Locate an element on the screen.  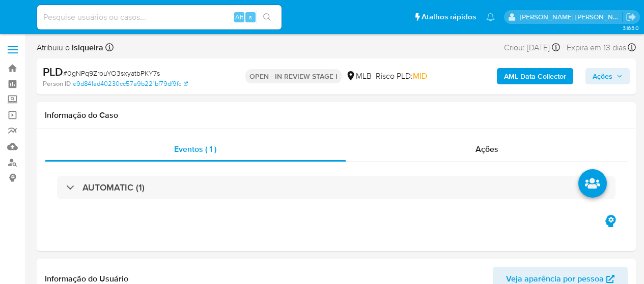
a: Sair is located at coordinates (630, 16).